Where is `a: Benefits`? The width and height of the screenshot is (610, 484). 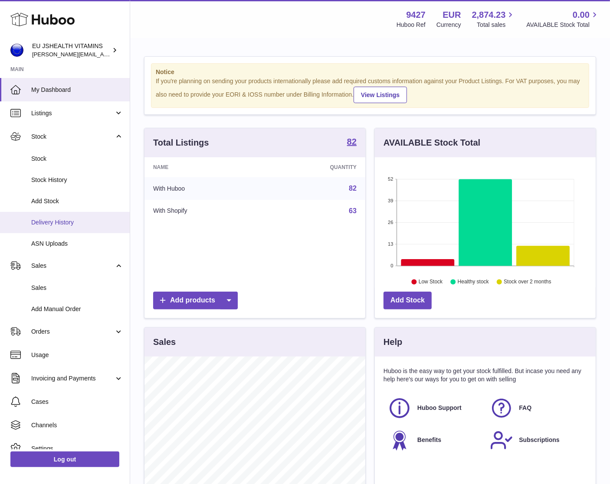 a: Benefits is located at coordinates (434, 441).